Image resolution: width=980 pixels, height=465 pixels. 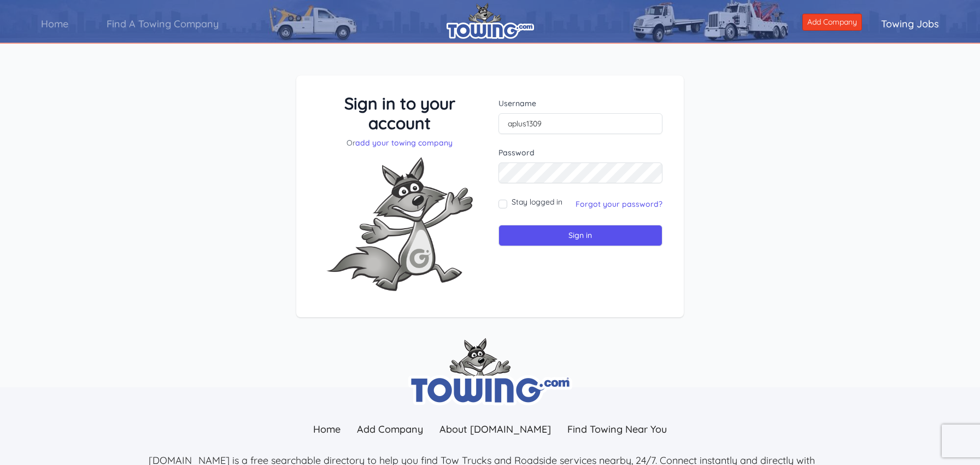 What do you see at coordinates (490, 372) in the screenshot?
I see `img: towing` at bounding box center [490, 372].